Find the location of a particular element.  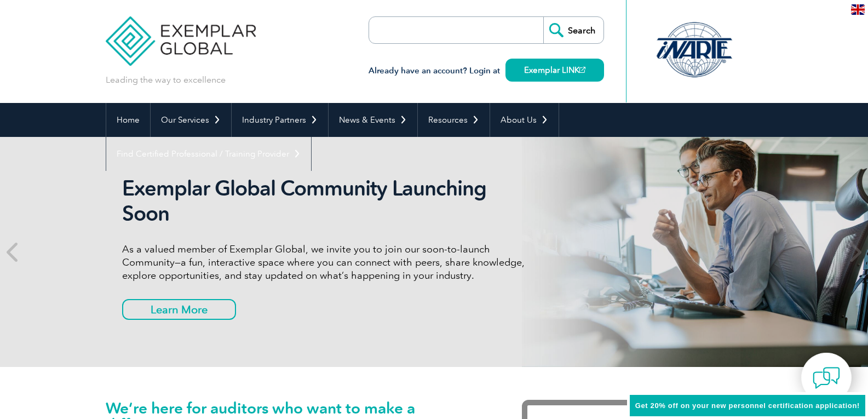

img: contact-chat.png is located at coordinates (827, 378).